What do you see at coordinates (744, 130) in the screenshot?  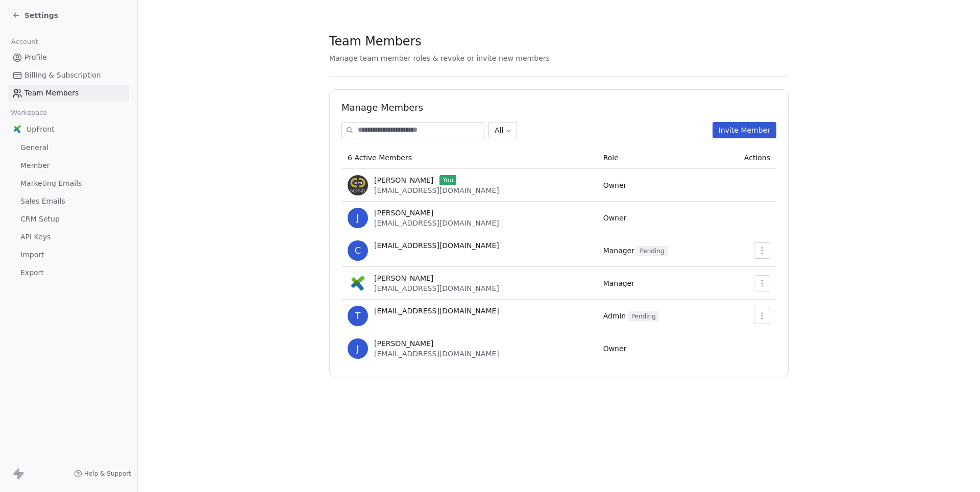 I see `button: Invite Member` at bounding box center [744, 130].